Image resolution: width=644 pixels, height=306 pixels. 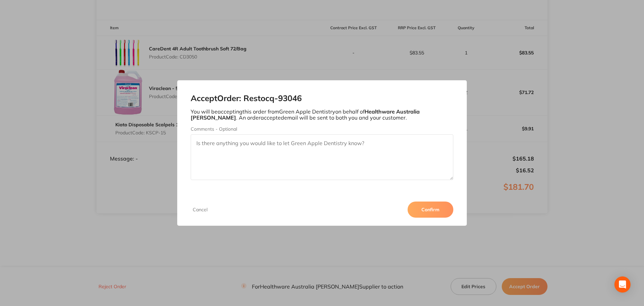 What do you see at coordinates (622, 285) in the screenshot?
I see `div: Open Intercom Messenger` at bounding box center [622, 285].